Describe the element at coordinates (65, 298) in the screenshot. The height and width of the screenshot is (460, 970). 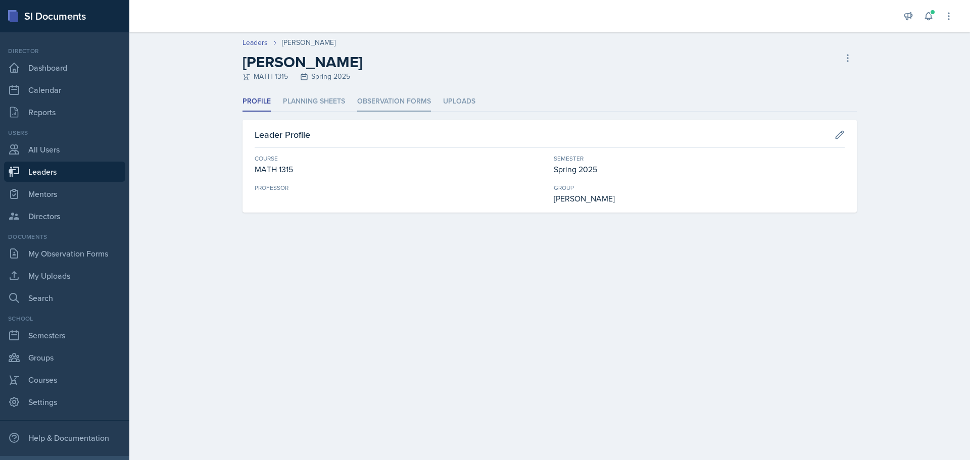
I see `a: Search` at that location.